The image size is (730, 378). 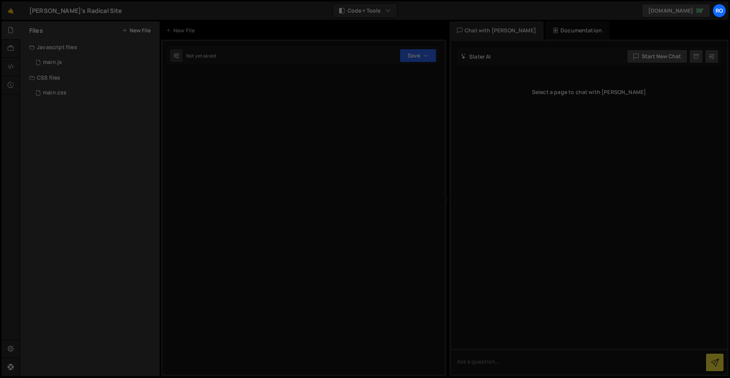 What do you see at coordinates (476, 56) in the screenshot?
I see `h2: Slater AI` at bounding box center [476, 56].